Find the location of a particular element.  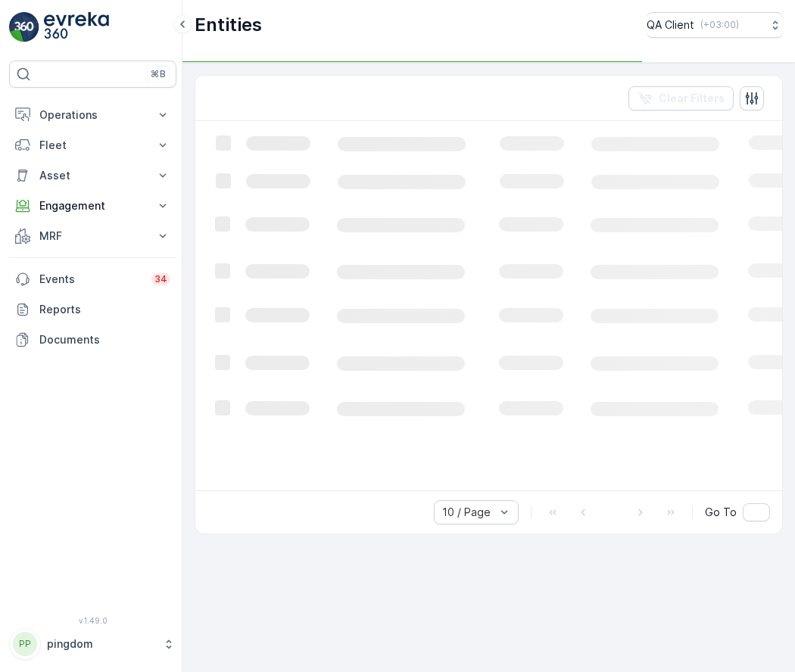

img: logo is located at coordinates (24, 27).